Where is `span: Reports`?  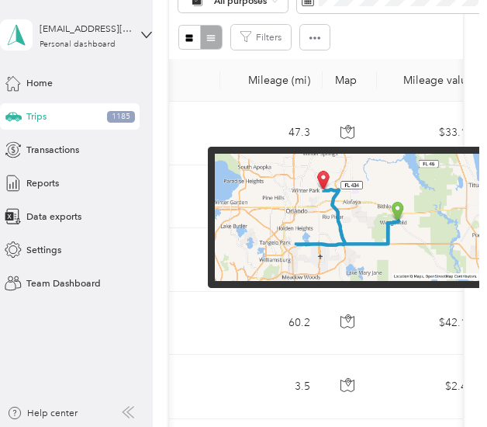 span: Reports is located at coordinates (43, 183).